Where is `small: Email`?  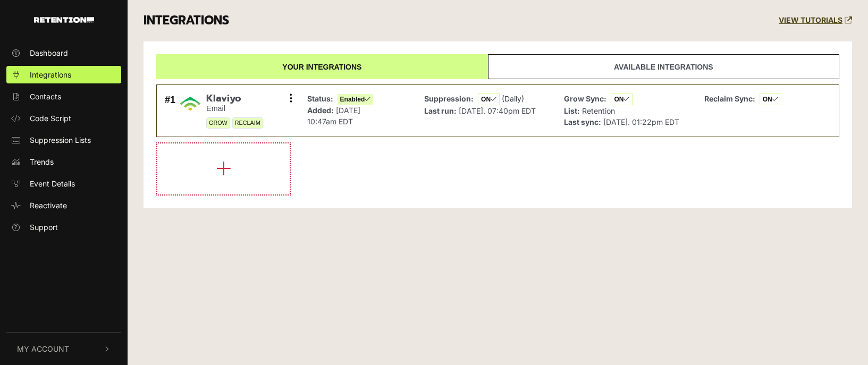 small: Email is located at coordinates (234, 109).